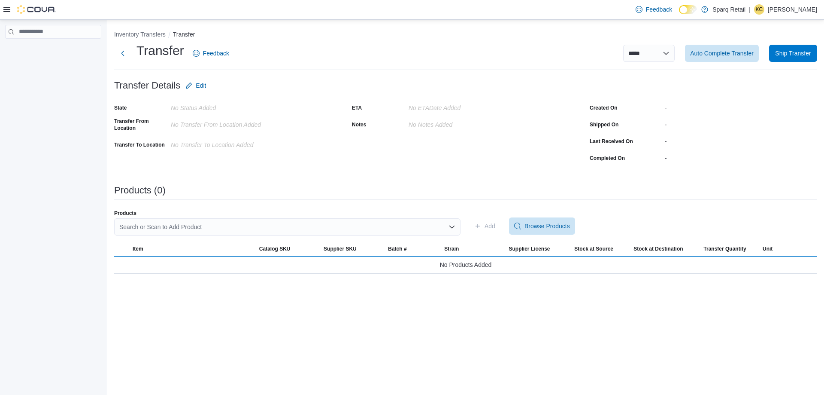 The height and width of the screenshot is (395, 824). Describe the element at coordinates (760, 9) in the screenshot. I see `div: Kailey Clements` at that location.